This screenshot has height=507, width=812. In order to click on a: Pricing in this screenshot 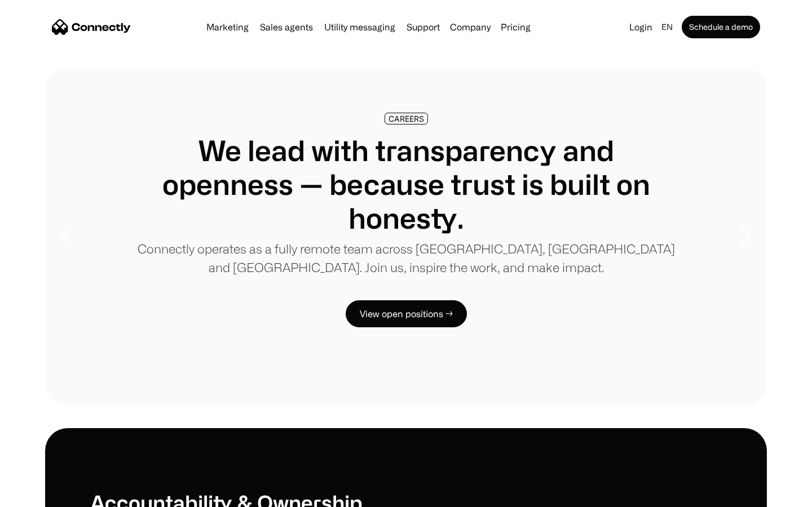, I will do `click(516, 27)`.